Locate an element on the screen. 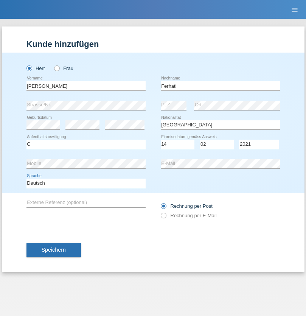  h1: Kunde hinzufügen is located at coordinates (153, 44).